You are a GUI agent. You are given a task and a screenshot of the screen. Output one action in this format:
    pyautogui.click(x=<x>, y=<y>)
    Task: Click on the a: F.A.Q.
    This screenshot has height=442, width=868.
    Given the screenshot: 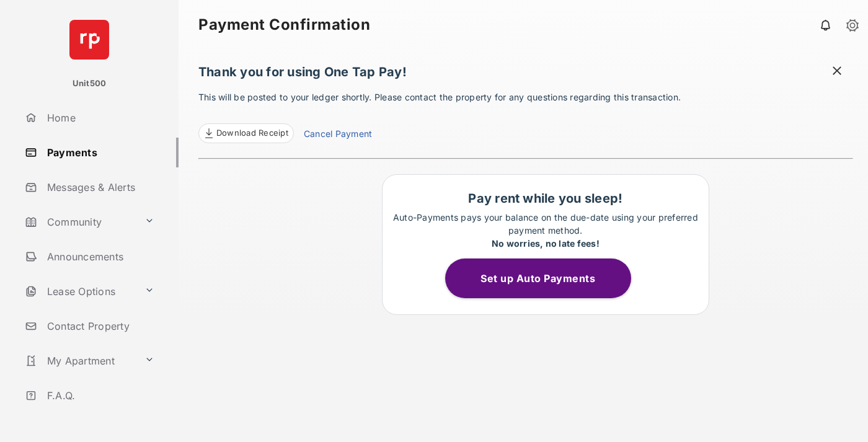 What is the action you would take?
    pyautogui.click(x=99, y=395)
    